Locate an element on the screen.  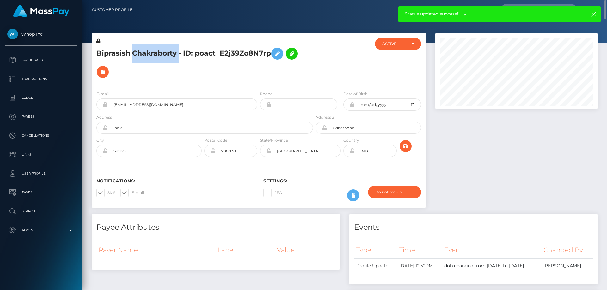
a: Dashboard is located at coordinates (41, 60).